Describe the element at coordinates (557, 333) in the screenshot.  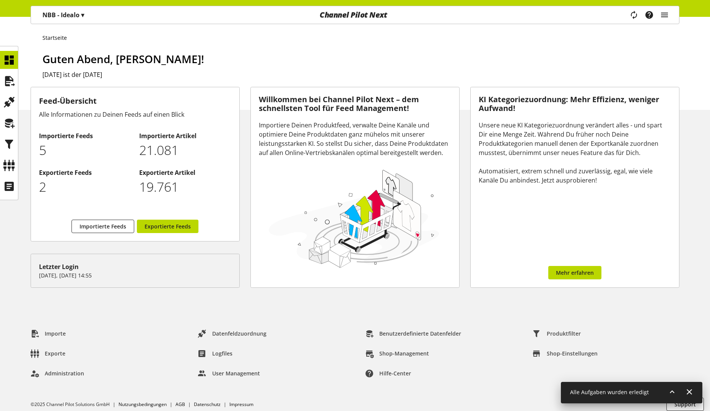
I see `a: Produktfilter` at that location.